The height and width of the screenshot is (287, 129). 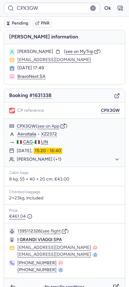 What do you see at coordinates (48, 151) in the screenshot?
I see `time: 15:20 - 16:40` at bounding box center [48, 151].